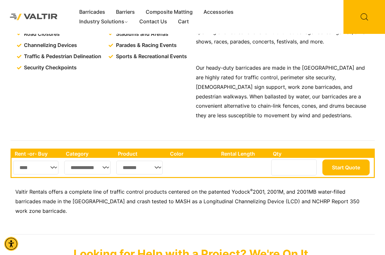 This screenshot has width=385, height=255. Describe the element at coordinates (41, 34) in the screenshot. I see `span: Road Closures` at that location.